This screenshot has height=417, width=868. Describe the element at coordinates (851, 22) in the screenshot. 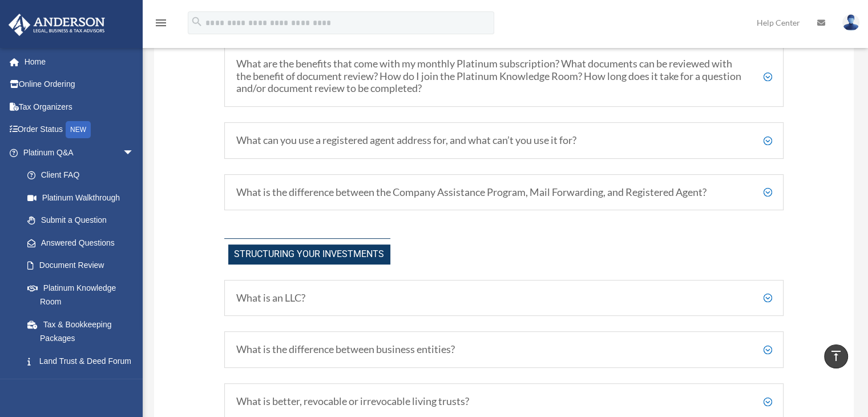

I see `img: User Pic` at that location.